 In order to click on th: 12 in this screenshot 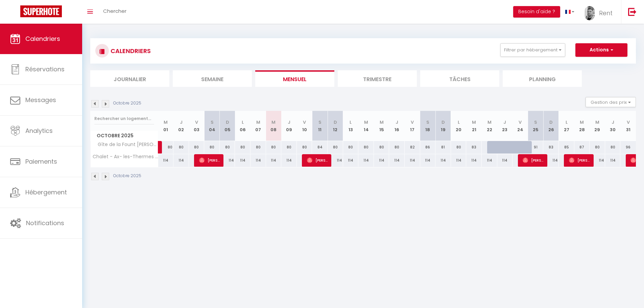, I will do `click(336, 125)`.